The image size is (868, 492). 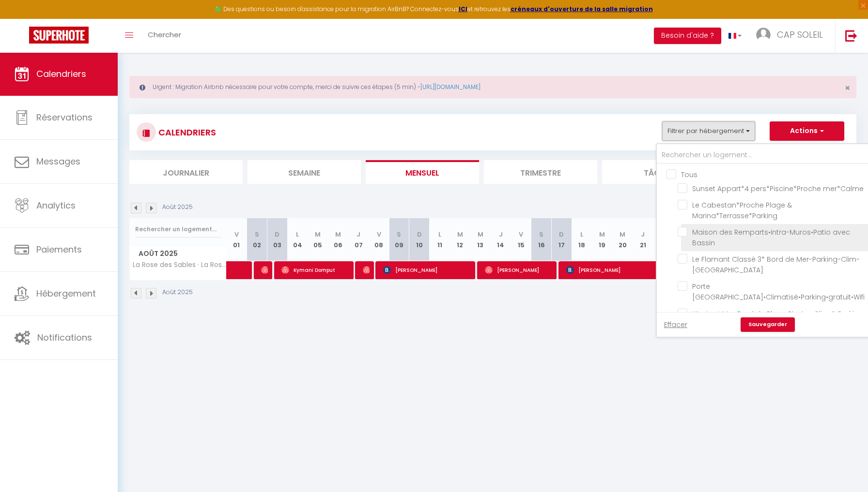 I want to click on span: CAP SOLEIL, so click(x=800, y=34).